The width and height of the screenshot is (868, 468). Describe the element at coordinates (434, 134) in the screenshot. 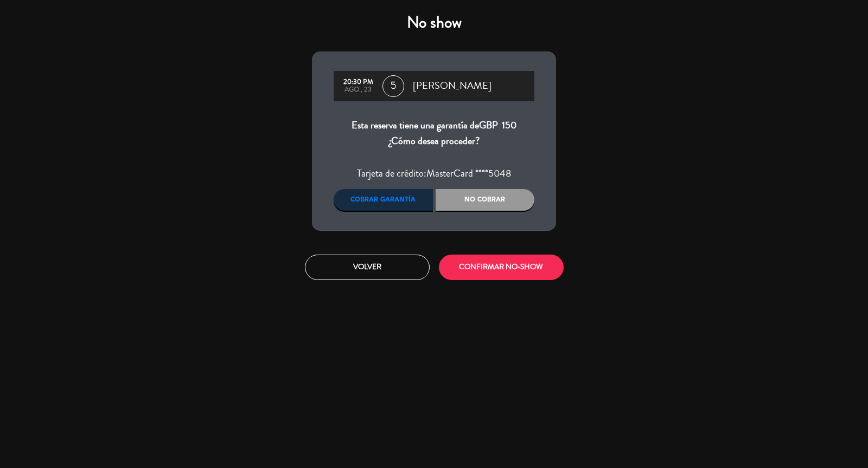

I see `div: Esta reserva tiene una garantía de ¿Cómo desea proceder?` at that location.